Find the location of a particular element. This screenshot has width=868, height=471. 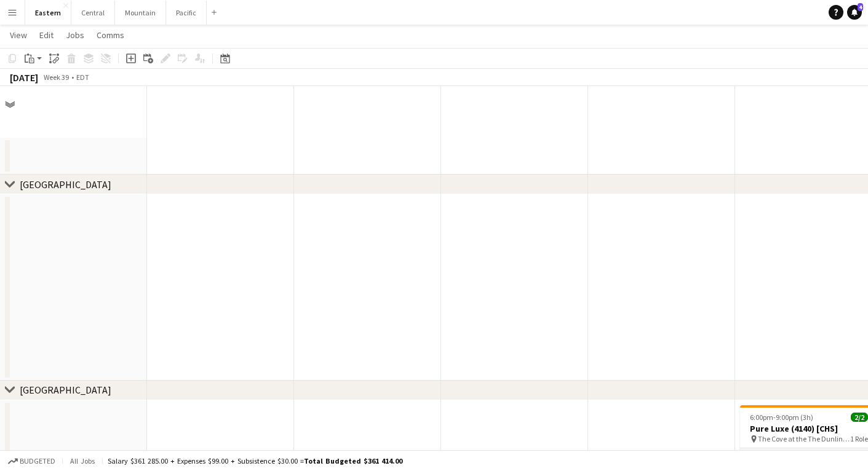

button: Eastern is located at coordinates (48, 12).